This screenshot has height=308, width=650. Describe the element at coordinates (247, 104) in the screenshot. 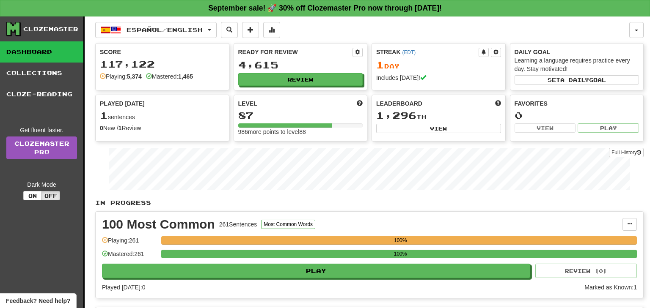

I see `span: Level` at that location.